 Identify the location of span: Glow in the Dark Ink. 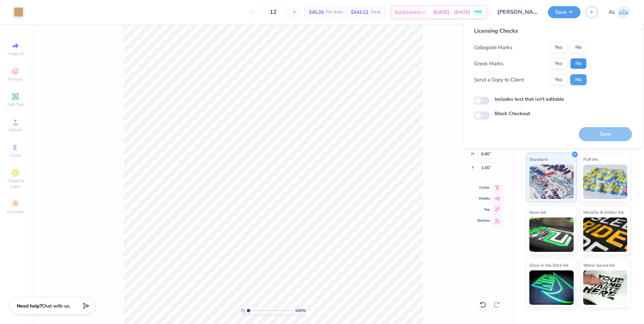
(549, 265).